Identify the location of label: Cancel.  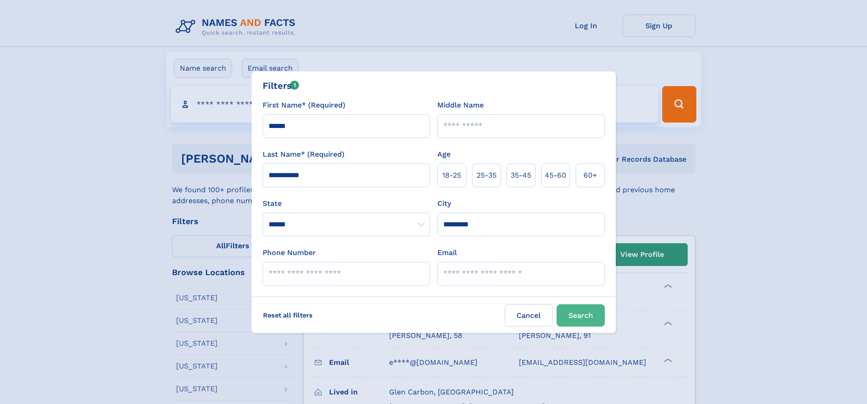
(529, 315).